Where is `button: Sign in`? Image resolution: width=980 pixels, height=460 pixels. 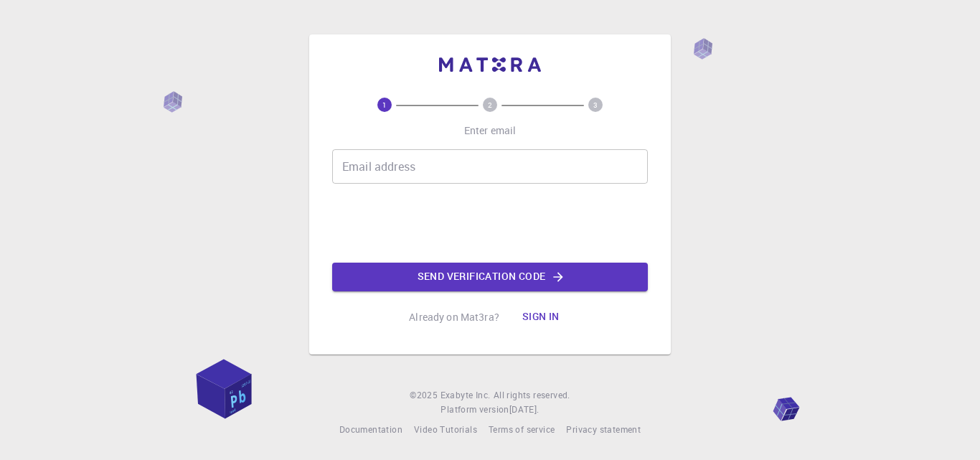
button: Sign in is located at coordinates (541, 317).